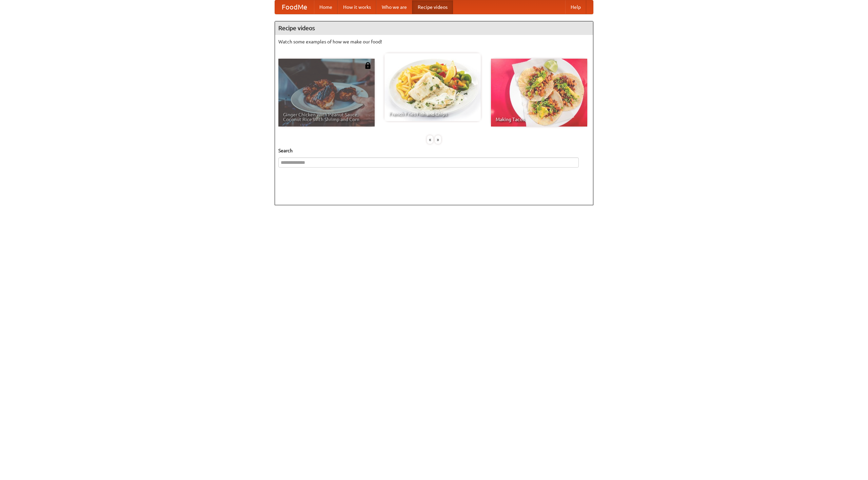 This screenshot has width=868, height=480. Describe the element at coordinates (357, 7) in the screenshot. I see `a: How it works` at that location.